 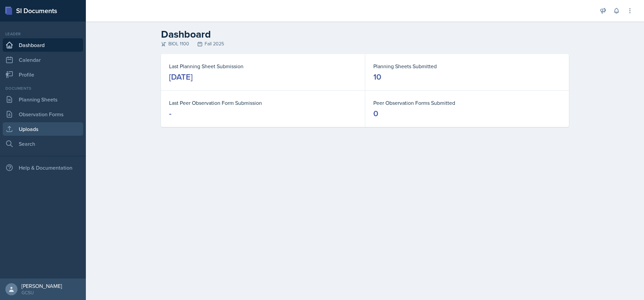 What do you see at coordinates (43, 60) in the screenshot?
I see `a: Calendar` at bounding box center [43, 60].